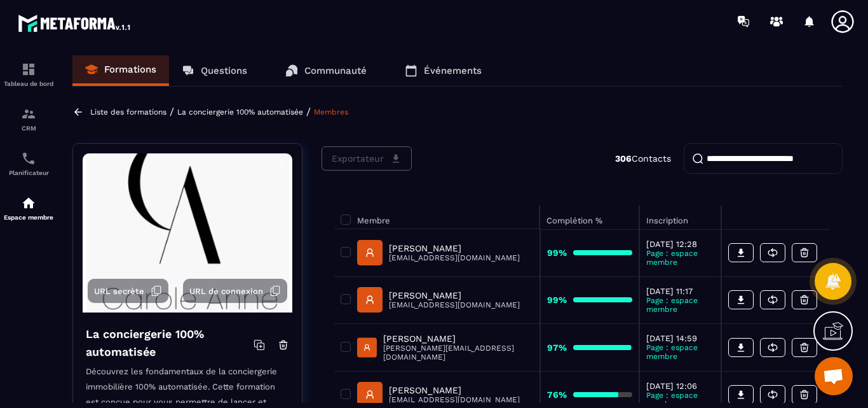  Describe the element at coordinates (224, 71) in the screenshot. I see `p: Questions` at that location.